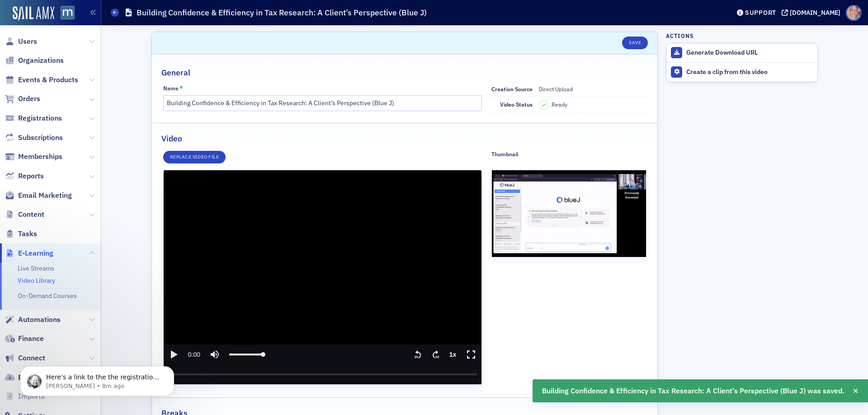 This screenshot has height=415, width=868. Describe the element at coordinates (45, 196) in the screenshot. I see `span: Email Marketing` at that location.